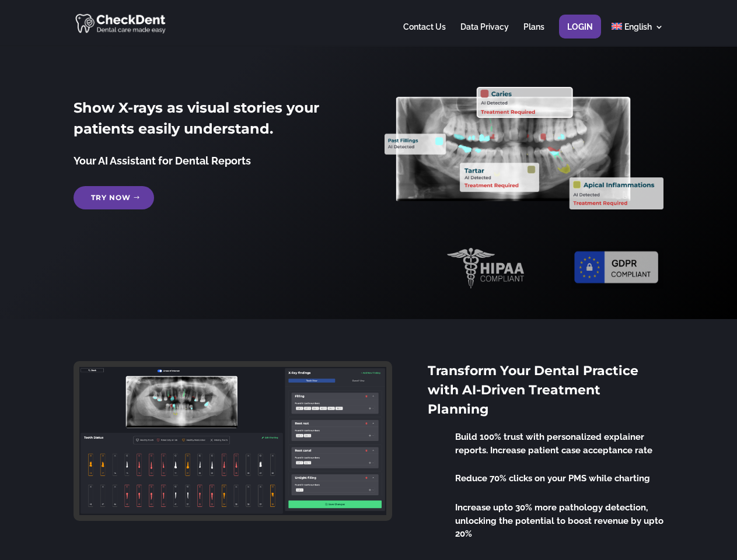 This screenshot has height=560, width=737. What do you see at coordinates (559, 521) in the screenshot?
I see `span: Increase upto 30% more pathology detection, unlocking the potential to boost revenue by upto 20%` at bounding box center [559, 521].